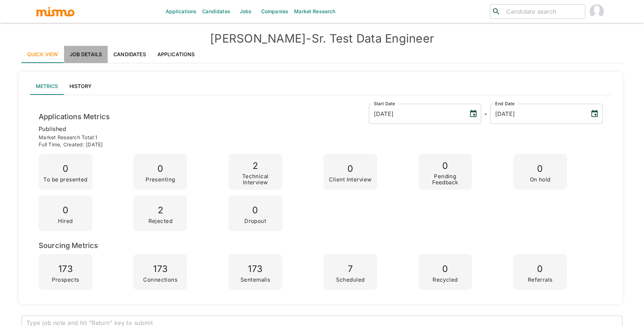 Image resolution: width=644 pixels, height=326 pixels. What do you see at coordinates (540, 179) in the screenshot?
I see `p: On hold` at bounding box center [540, 179].